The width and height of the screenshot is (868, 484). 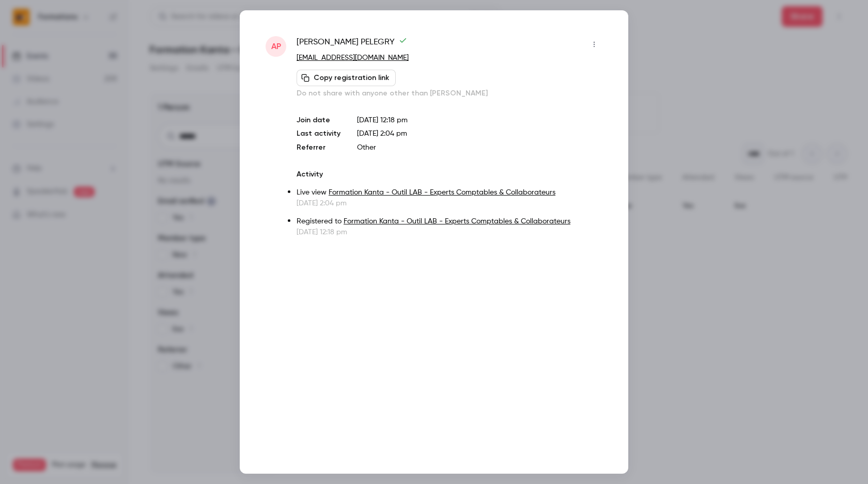 I want to click on p: Other, so click(x=479, y=148).